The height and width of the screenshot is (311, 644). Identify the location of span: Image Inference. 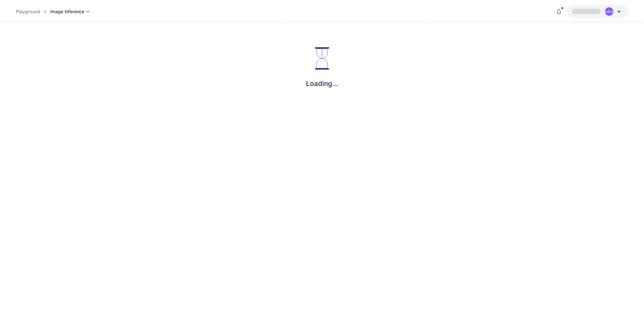
(67, 12).